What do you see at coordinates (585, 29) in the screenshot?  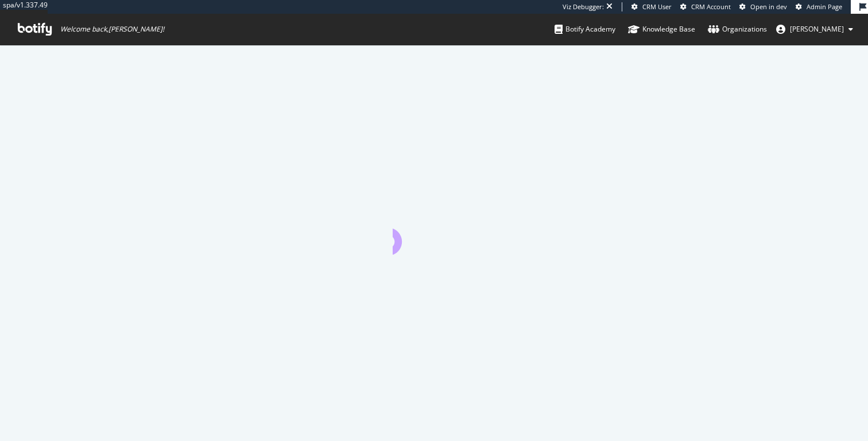 I see `div: Botify Academy` at bounding box center [585, 29].